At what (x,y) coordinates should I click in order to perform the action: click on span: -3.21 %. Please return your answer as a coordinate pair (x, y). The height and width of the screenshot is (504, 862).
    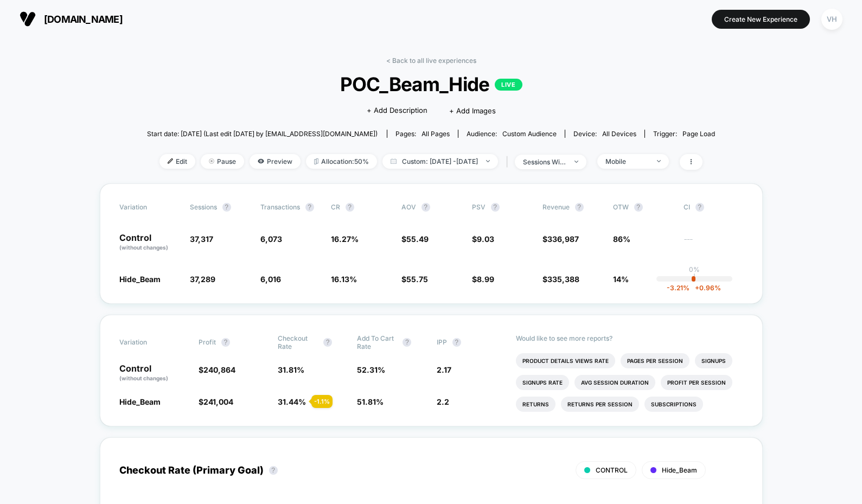
    Looking at the image, I should click on (678, 288).